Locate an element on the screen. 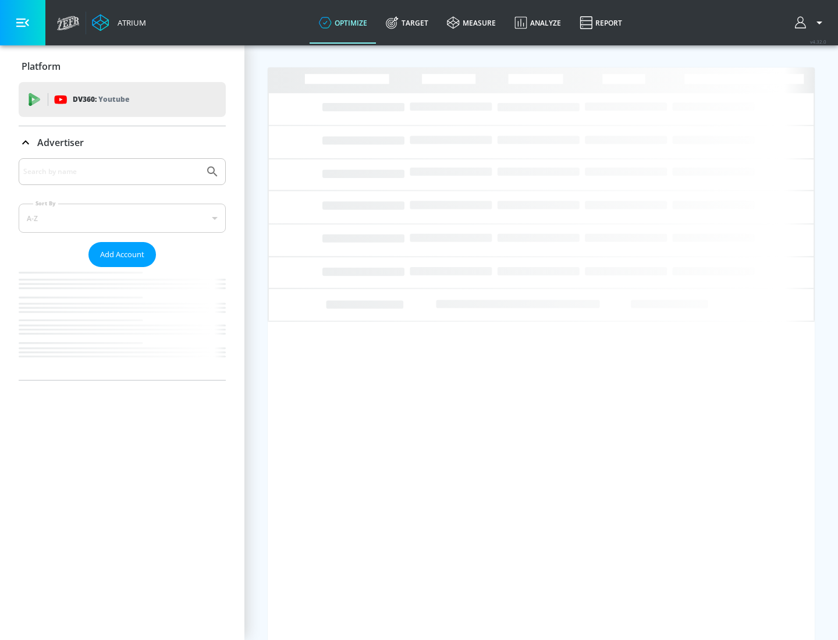 This screenshot has width=838, height=640. a: Atrium is located at coordinates (119, 23).